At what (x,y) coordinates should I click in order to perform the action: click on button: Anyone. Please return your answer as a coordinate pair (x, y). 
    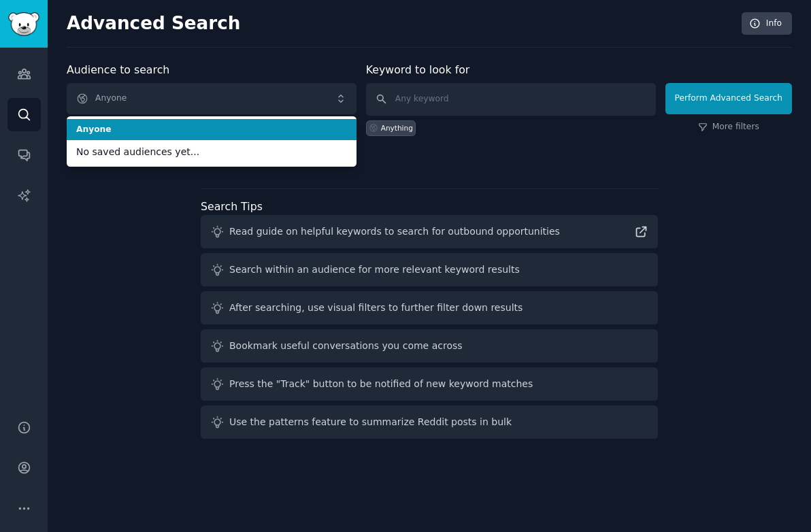
    Looking at the image, I should click on (211, 99).